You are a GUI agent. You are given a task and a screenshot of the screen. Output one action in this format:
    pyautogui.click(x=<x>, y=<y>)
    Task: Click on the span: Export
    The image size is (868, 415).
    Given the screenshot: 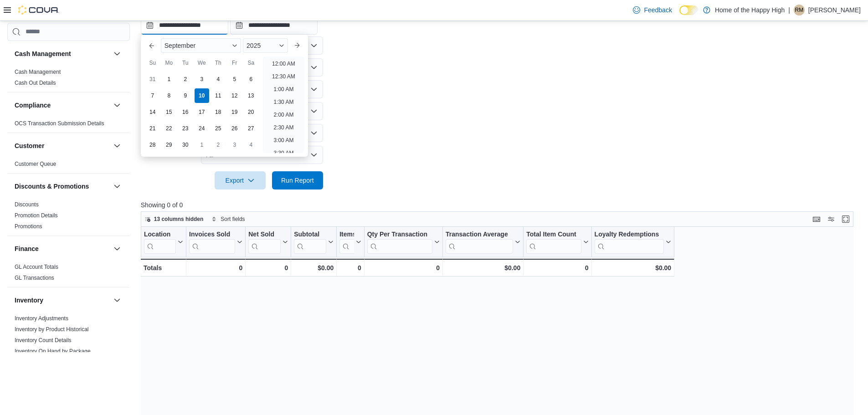 What is the action you would take?
    pyautogui.click(x=240, y=181)
    